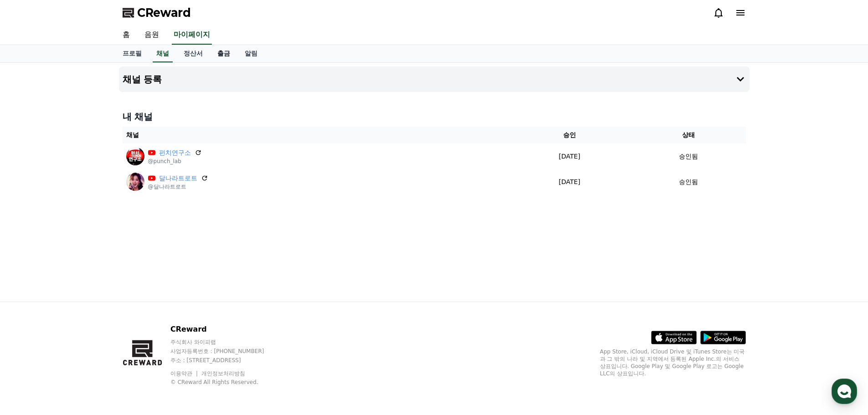 This screenshot has width=868, height=415. Describe the element at coordinates (688, 135) in the screenshot. I see `th: 상태` at that location.